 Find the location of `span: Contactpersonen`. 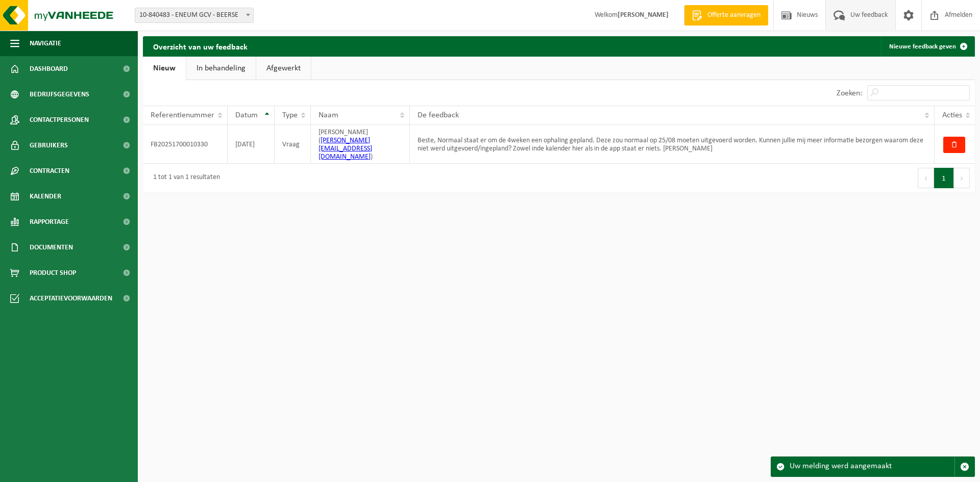

span: Contactpersonen is located at coordinates (59, 120).